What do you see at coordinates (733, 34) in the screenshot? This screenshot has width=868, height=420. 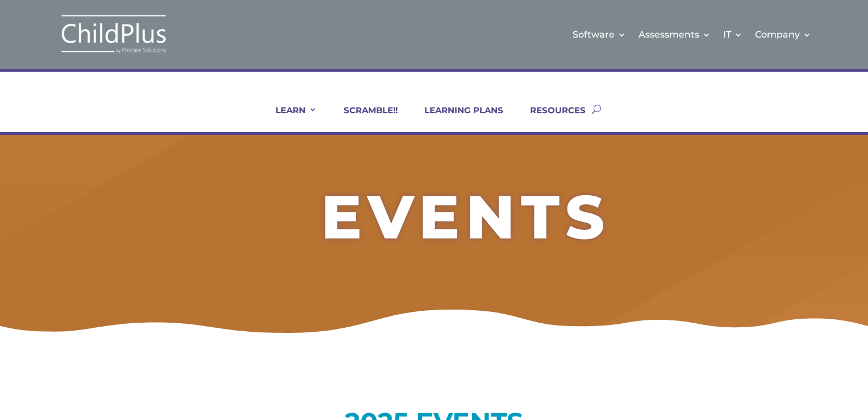 I see `a: IT` at bounding box center [733, 34].